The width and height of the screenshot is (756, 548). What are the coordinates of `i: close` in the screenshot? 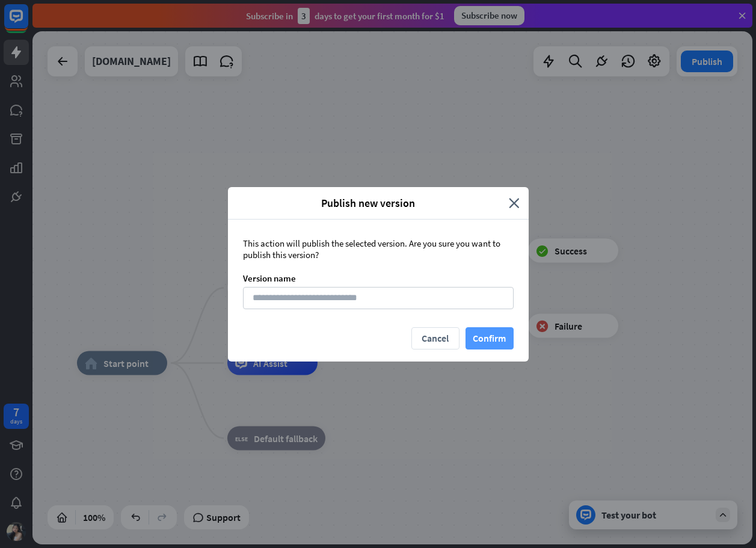 It's located at (514, 203).